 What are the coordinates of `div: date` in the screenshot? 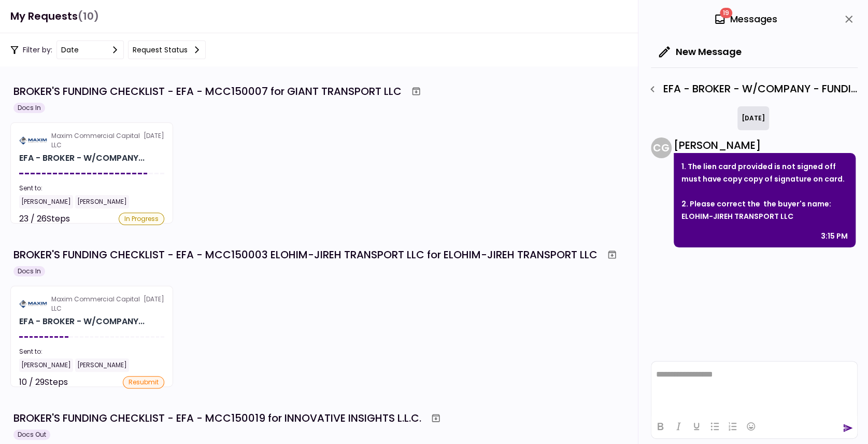 It's located at (70, 50).